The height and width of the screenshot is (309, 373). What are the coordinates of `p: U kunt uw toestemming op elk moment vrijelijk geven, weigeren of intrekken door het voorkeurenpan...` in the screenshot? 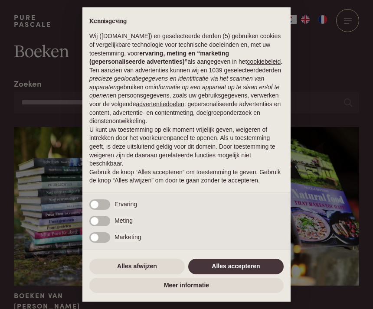 It's located at (187, 147).